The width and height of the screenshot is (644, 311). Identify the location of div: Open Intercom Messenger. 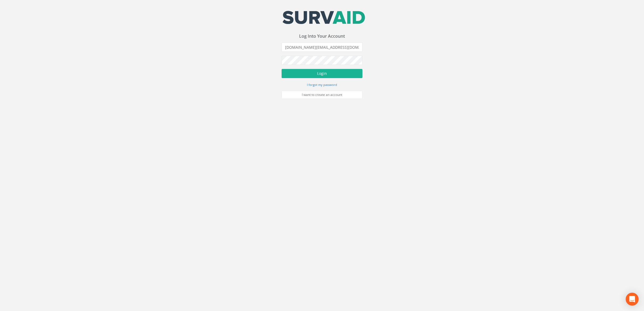
(632, 299).